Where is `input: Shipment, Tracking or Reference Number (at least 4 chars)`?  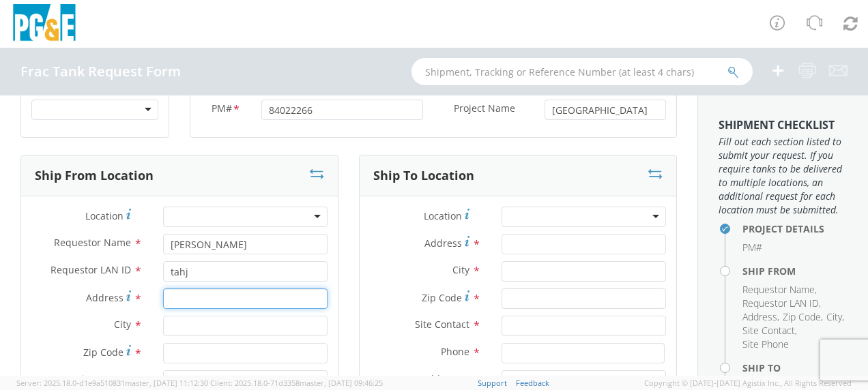
input: Shipment, Tracking or Reference Number (at least 4 chars) is located at coordinates (582, 72).